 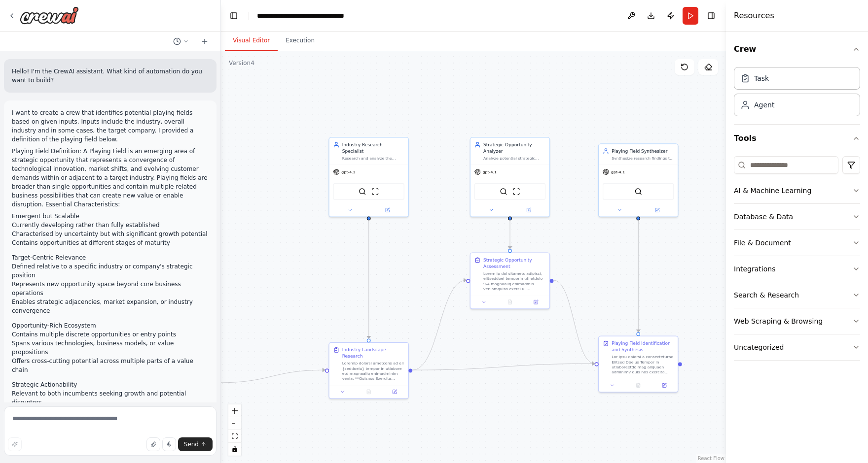 I want to click on button: Hide left sidebar, so click(x=234, y=16).